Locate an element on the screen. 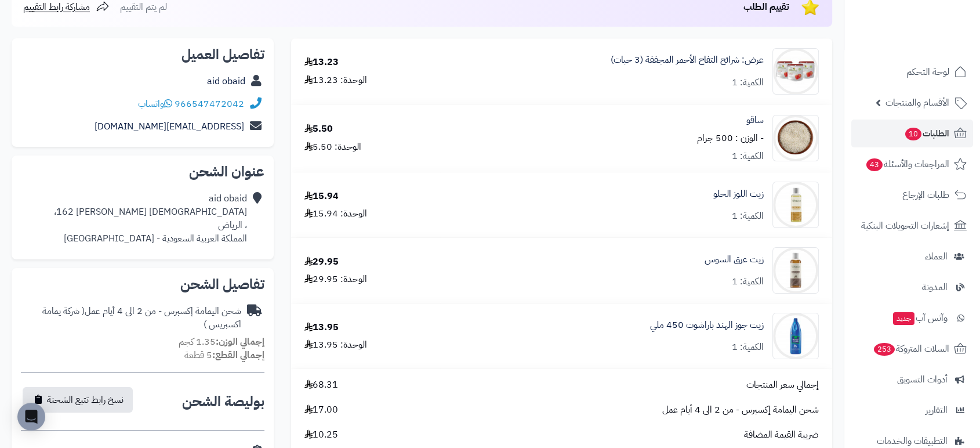 The image size is (980, 448). button: نسخ رابط تتبع الشحنة is located at coordinates (78, 399).